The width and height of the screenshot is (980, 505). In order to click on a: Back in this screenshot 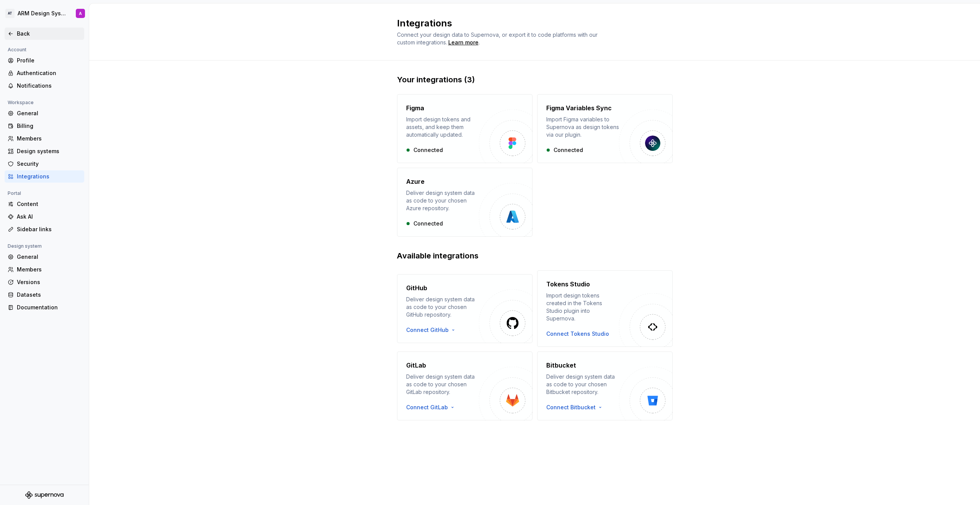, I will do `click(44, 34)`.